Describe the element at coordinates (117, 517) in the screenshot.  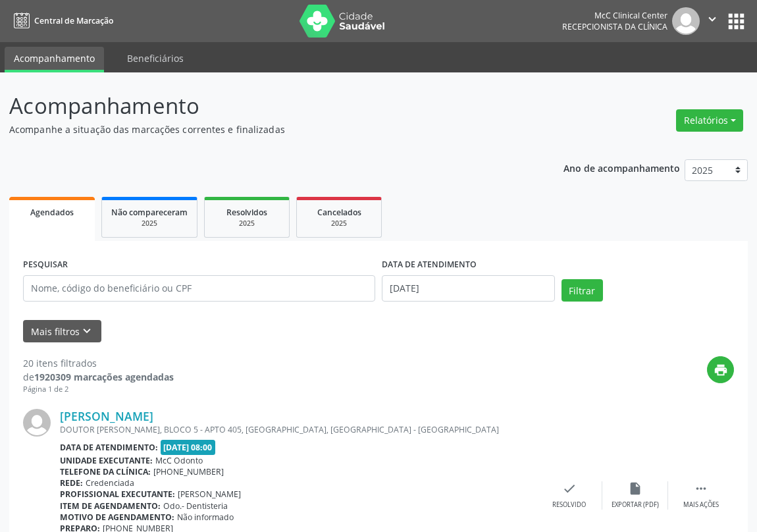
I see `b: Motivo de agendamento:` at that location.